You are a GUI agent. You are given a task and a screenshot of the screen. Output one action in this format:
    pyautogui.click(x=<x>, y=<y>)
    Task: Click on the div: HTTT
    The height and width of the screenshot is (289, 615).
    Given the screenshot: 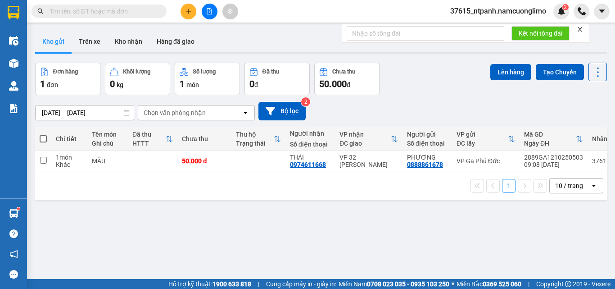 What is the action you would take?
    pyautogui.click(x=149, y=143)
    